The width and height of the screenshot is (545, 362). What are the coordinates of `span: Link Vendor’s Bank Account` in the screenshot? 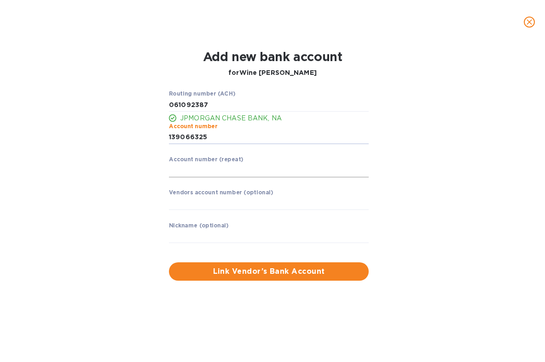 It's located at (269, 272).